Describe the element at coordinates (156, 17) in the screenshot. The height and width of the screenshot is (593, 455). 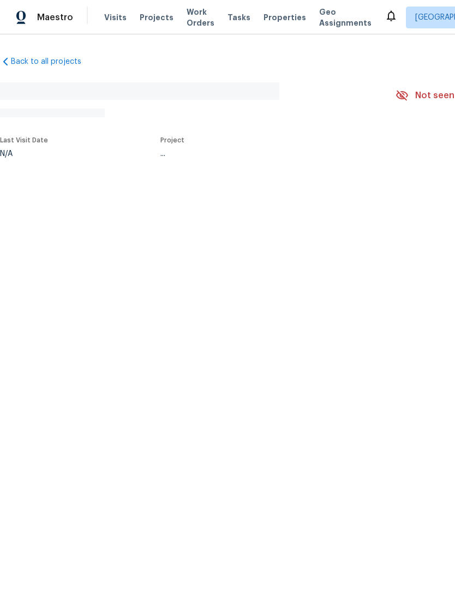
I see `span: Projects` at that location.